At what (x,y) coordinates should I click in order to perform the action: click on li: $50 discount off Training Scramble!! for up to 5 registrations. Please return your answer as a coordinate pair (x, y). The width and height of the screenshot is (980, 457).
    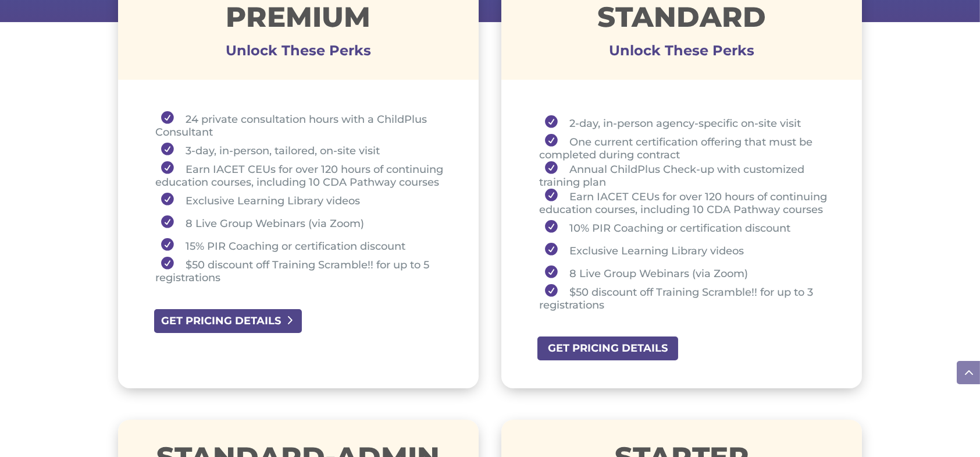
    Looking at the image, I should click on (303, 270).